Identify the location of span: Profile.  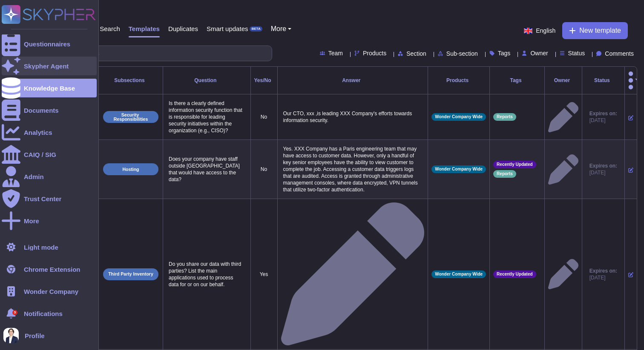
(34, 335).